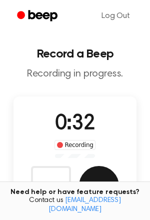  I want to click on span: 0:32, so click(75, 124).